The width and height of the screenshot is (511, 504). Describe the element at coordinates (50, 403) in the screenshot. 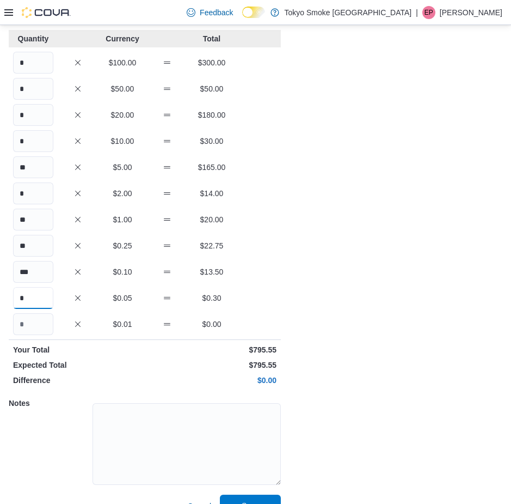

I see `h5: Notes` at that location.